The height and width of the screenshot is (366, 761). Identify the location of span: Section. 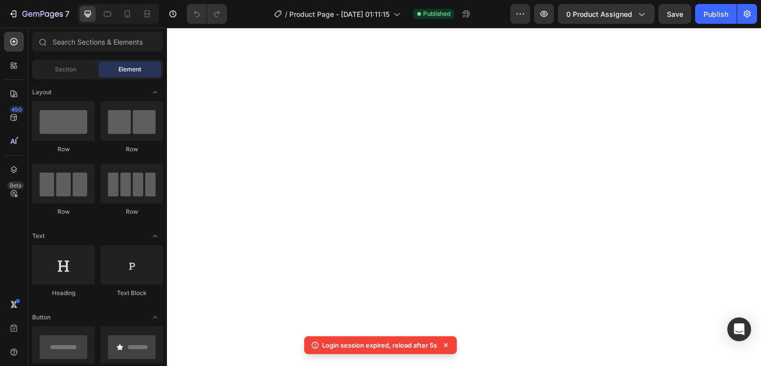
(65, 69).